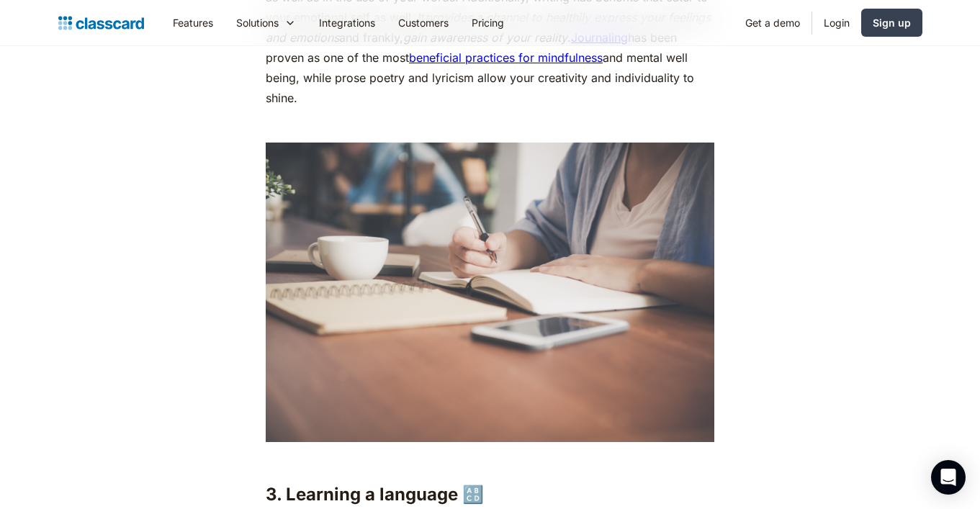  I want to click on a: Features, so click(193, 22).